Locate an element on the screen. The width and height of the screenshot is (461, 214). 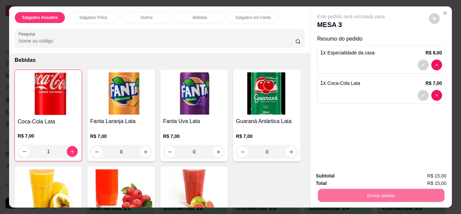
span: Especialidade da casa is located at coordinates (351, 53).